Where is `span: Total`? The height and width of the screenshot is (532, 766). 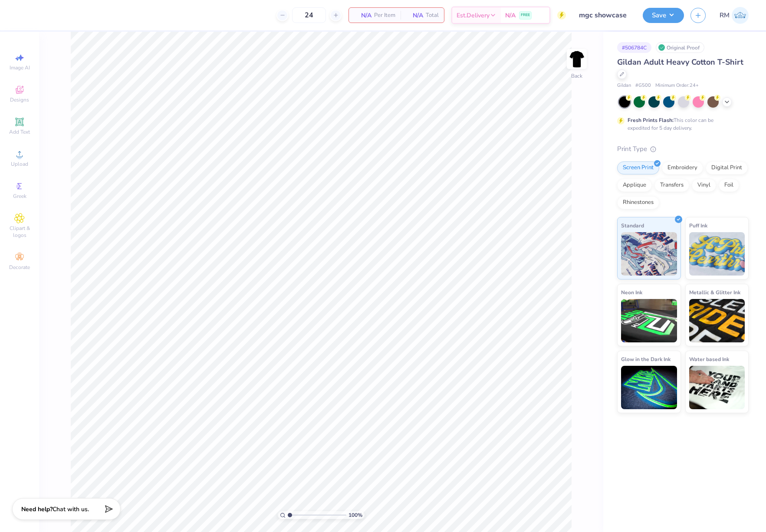 span: Total is located at coordinates (432, 15).